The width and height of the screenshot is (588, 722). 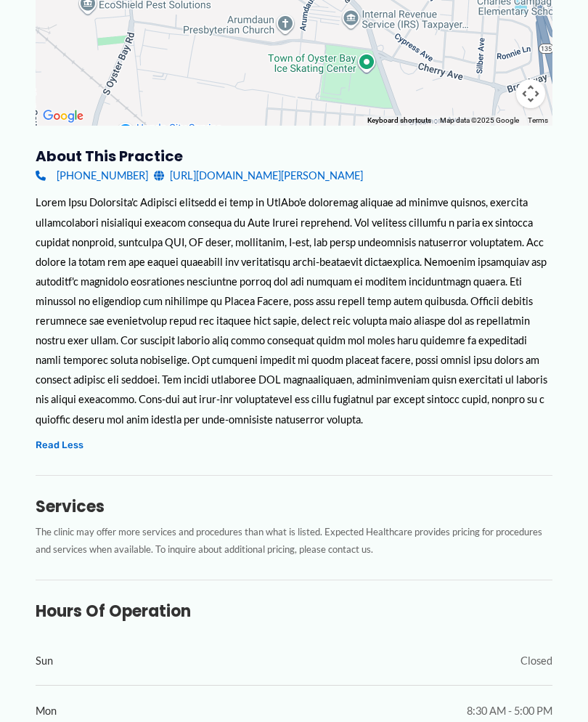 What do you see at coordinates (531, 94) in the screenshot?
I see `button: Map camera controls` at bounding box center [531, 94].